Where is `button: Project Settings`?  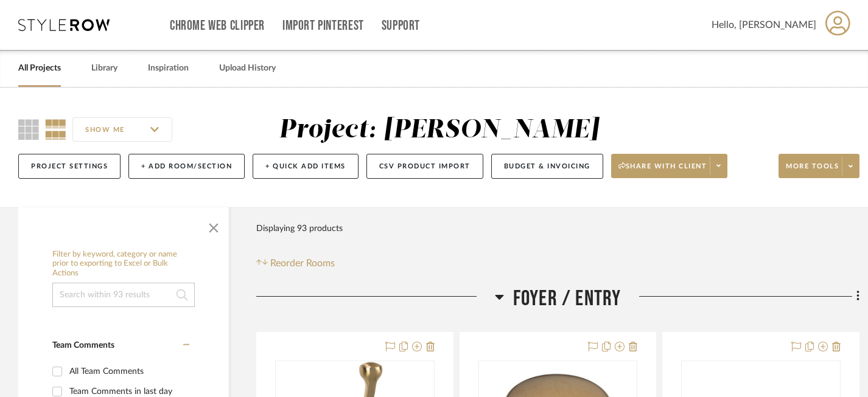 button: Project Settings is located at coordinates (69, 166).